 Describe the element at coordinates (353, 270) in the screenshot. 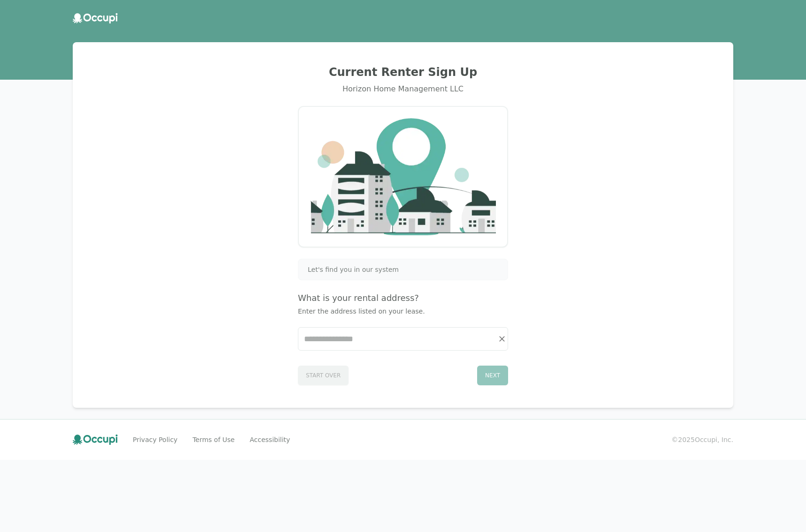

I see `span: Let's find you in our system` at that location.